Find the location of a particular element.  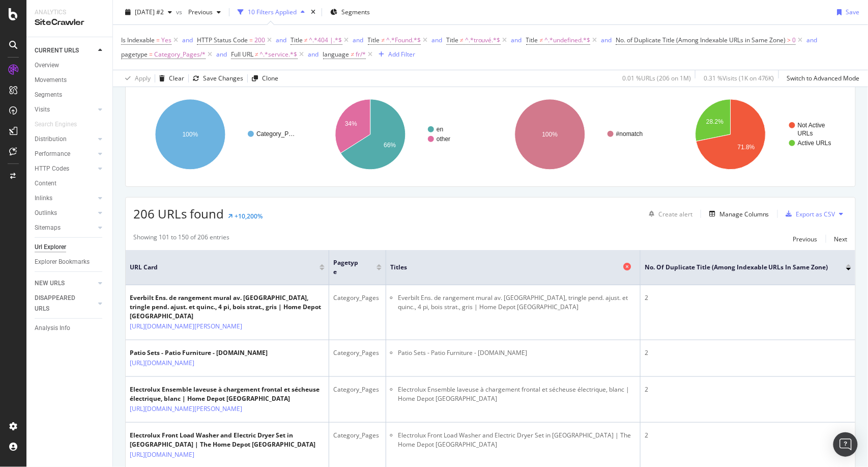

span: ^.*service.*$ is located at coordinates (279, 55).